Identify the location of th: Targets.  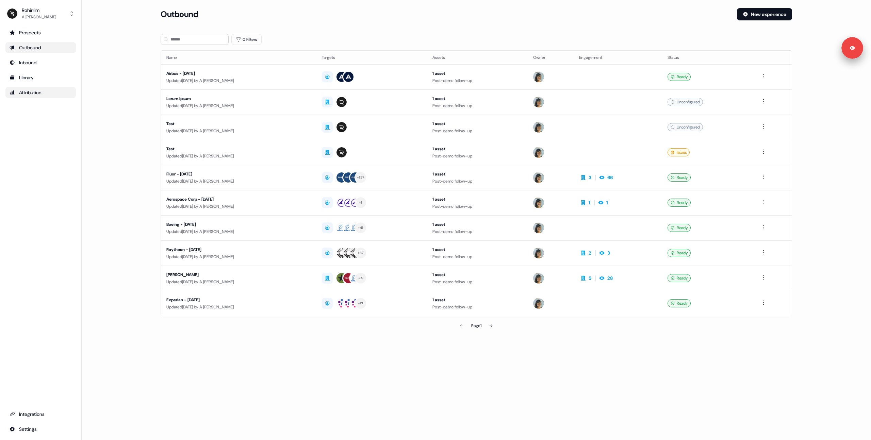
(372, 57).